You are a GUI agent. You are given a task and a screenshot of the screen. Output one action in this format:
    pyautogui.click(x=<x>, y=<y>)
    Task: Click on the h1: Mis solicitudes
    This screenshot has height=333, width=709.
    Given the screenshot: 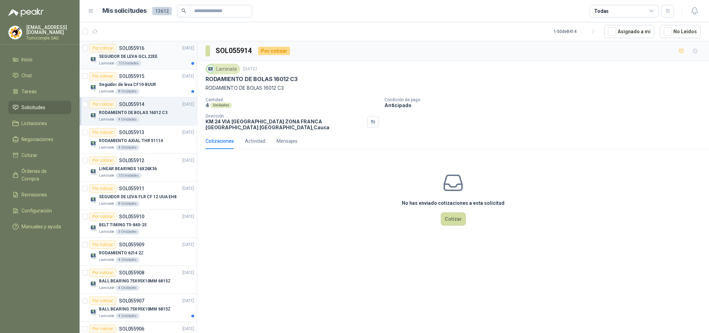 What is the action you would take?
    pyautogui.click(x=125, y=11)
    